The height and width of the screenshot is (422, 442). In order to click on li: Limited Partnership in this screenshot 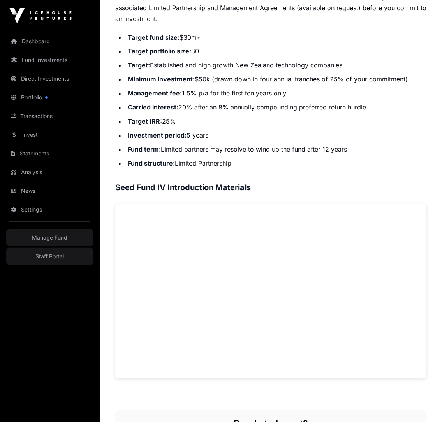, I will do `click(276, 164)`.